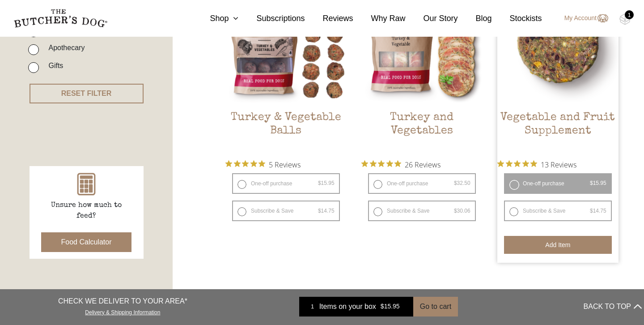 The image size is (644, 325). I want to click on a: Stockists, so click(517, 19).